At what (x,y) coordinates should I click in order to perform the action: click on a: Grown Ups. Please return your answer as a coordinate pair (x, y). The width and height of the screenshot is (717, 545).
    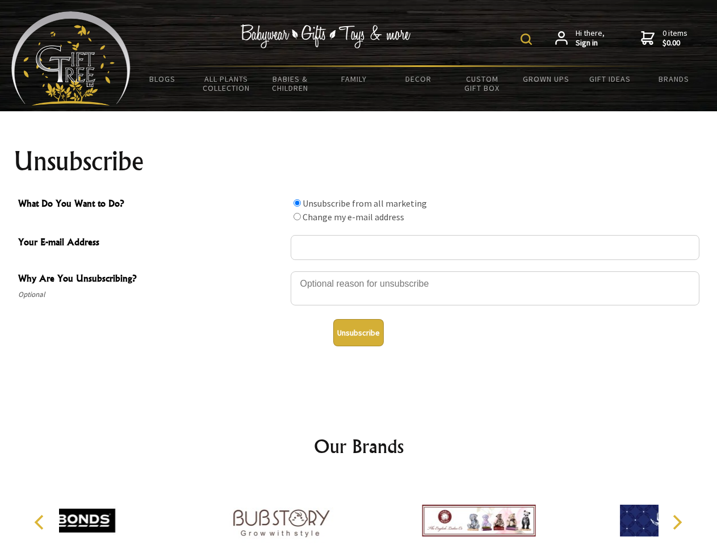
    Looking at the image, I should click on (546, 79).